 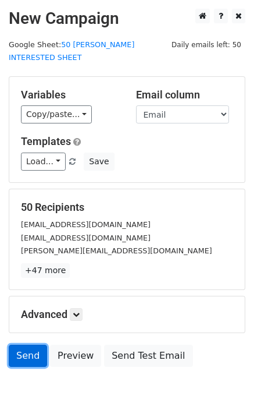 What do you see at coordinates (99, 161) in the screenshot?
I see `button: Save` at bounding box center [99, 161].